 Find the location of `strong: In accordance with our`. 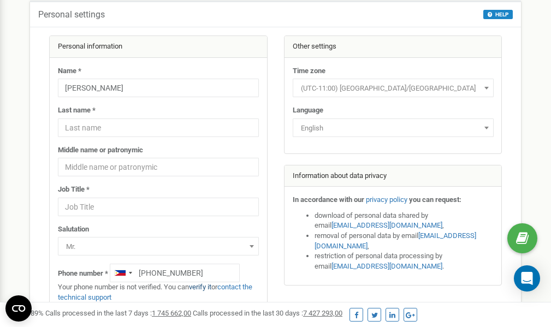

strong: In accordance with our is located at coordinates (328, 199).